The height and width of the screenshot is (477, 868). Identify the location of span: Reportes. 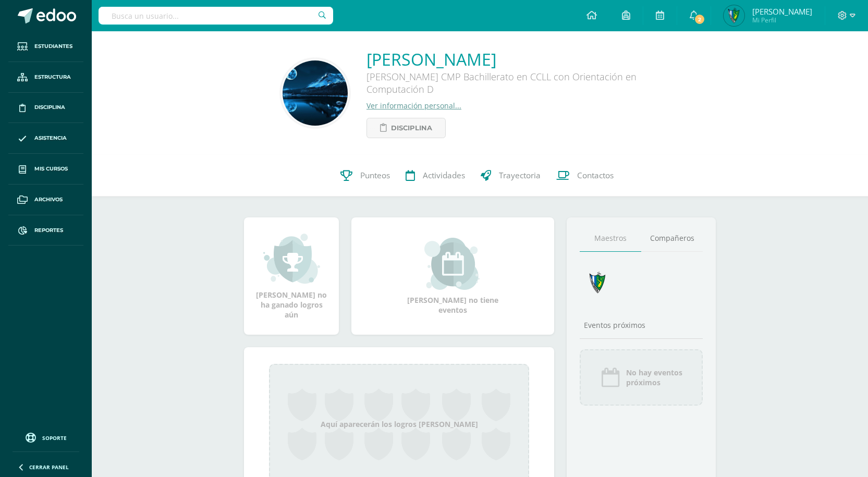
(48, 231).